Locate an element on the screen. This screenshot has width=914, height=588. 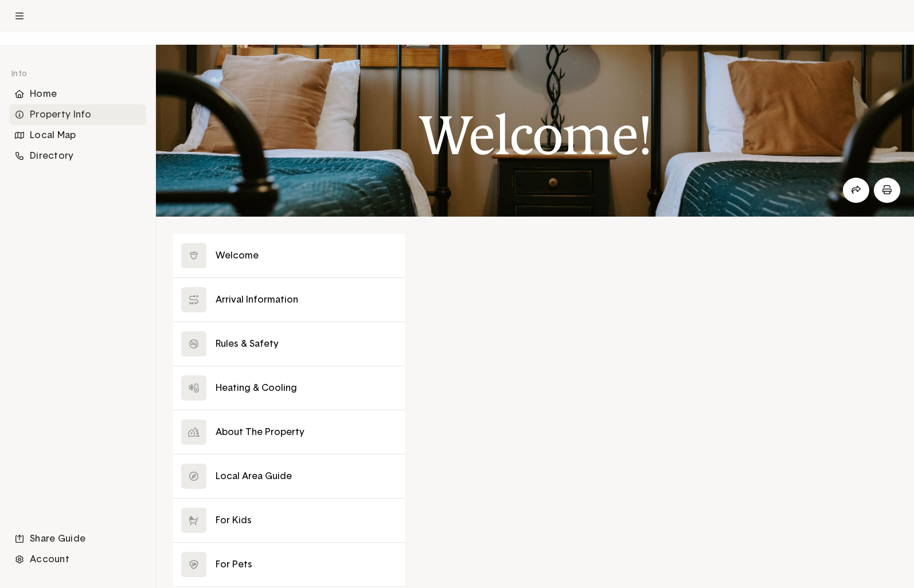
div: Property Info is located at coordinates (77, 114).